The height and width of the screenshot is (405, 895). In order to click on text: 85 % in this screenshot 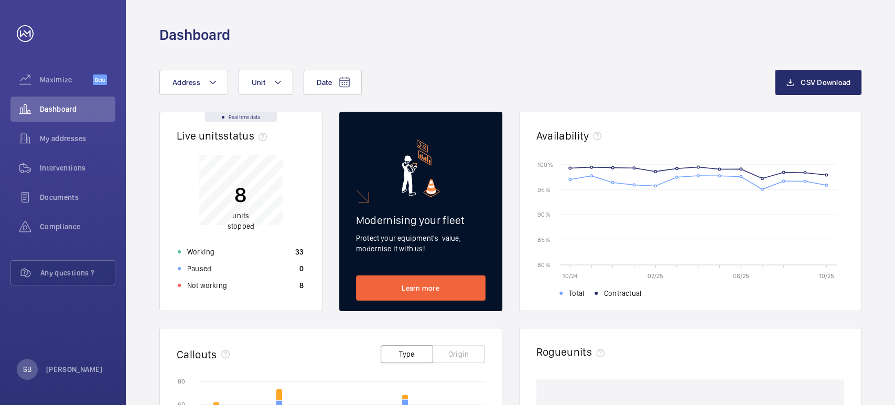, I will do `click(544, 240)`.